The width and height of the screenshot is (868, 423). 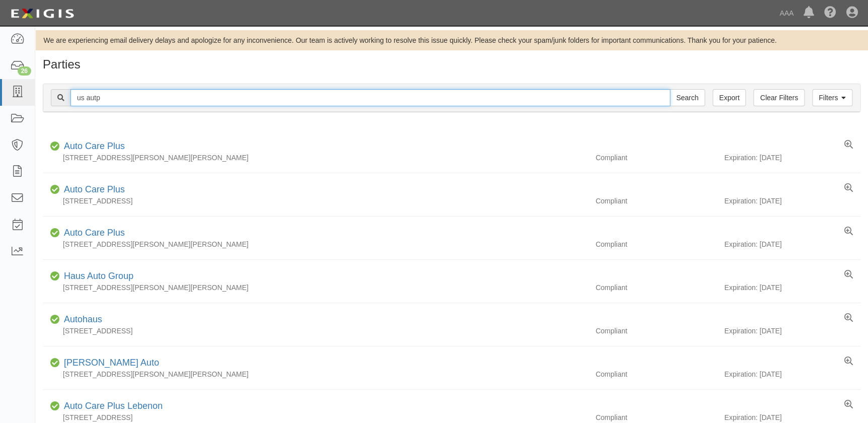 What do you see at coordinates (729, 98) in the screenshot?
I see `a: Export` at bounding box center [729, 98].